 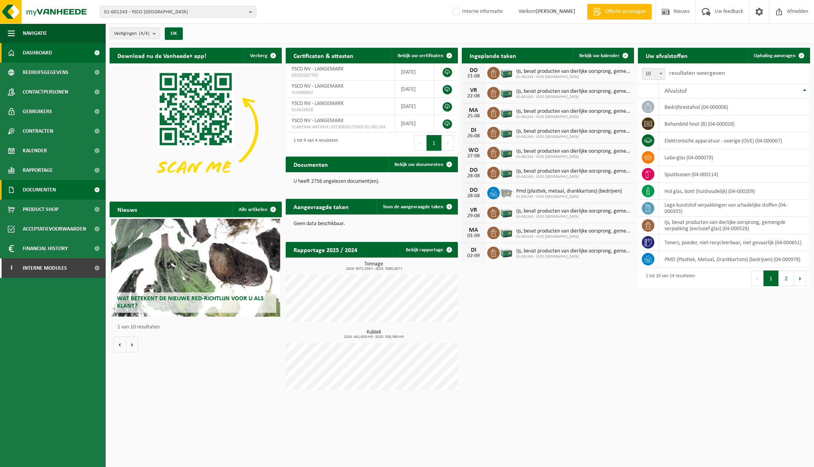 What do you see at coordinates (144, 33) in the screenshot?
I see `count: (4/4)` at bounding box center [144, 33].